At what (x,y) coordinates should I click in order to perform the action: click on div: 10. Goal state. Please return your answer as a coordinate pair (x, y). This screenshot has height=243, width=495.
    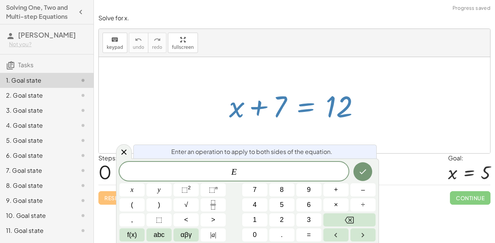
    Looking at the image, I should click on (36, 216).